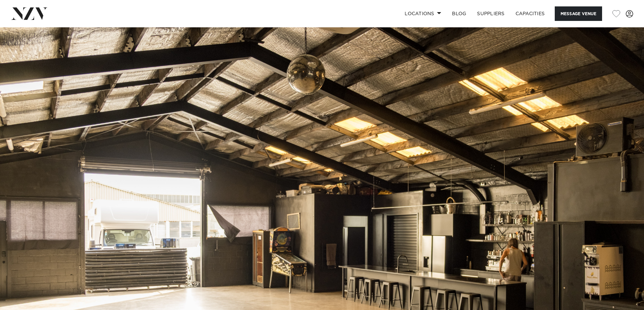 This screenshot has width=644, height=310. I want to click on button: Message Venue, so click(578, 13).